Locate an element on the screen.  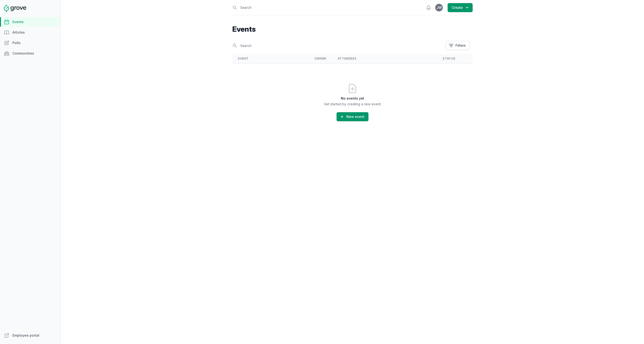
h3: No events yet is located at coordinates (353, 98).